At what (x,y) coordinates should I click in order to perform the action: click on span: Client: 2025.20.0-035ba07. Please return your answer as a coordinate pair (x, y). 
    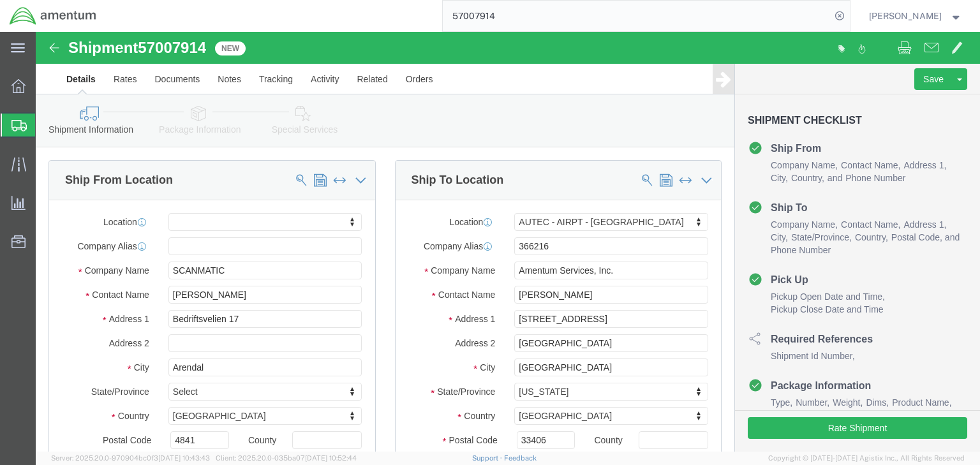
    Looking at the image, I should click on (286, 458).